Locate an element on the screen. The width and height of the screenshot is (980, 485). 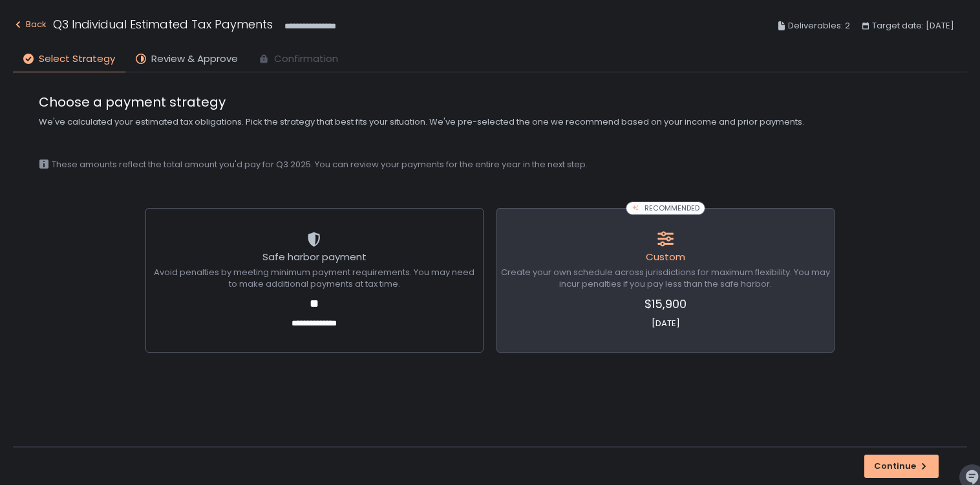
div: Back is located at coordinates (30, 25).